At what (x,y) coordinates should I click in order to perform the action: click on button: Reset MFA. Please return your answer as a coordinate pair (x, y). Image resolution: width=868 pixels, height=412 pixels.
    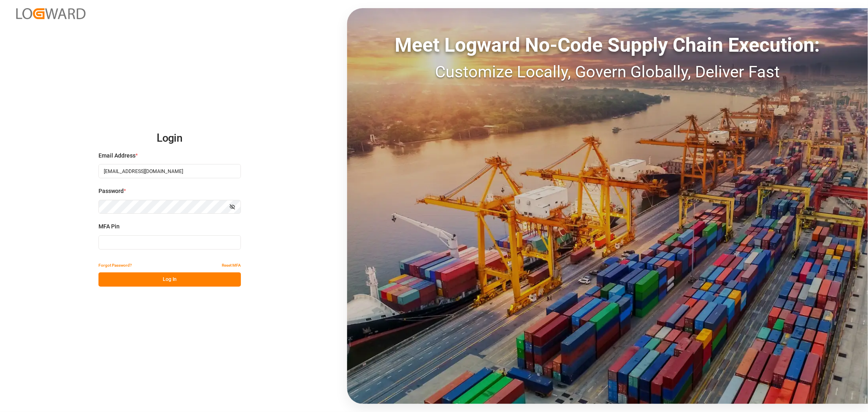
    Looking at the image, I should click on (231, 265).